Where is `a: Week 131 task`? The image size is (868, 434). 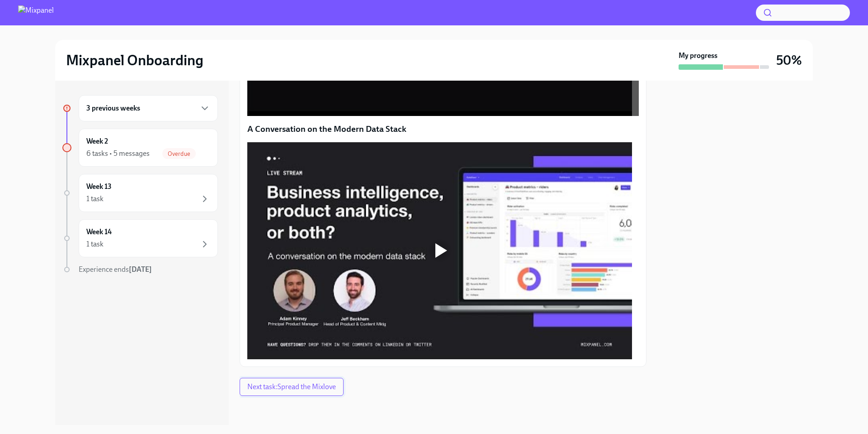 a: Week 131 task is located at coordinates (141, 193).